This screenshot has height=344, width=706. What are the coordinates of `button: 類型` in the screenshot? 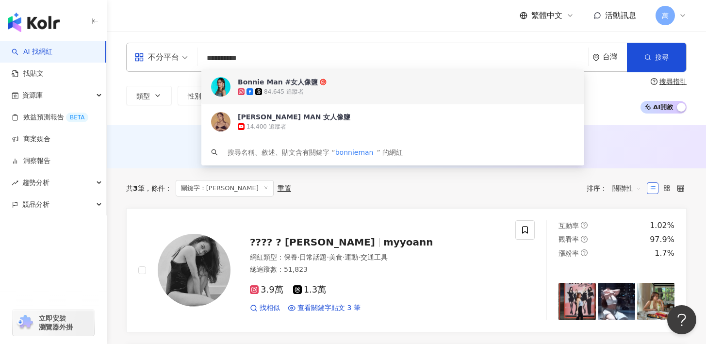 It's located at (149, 96).